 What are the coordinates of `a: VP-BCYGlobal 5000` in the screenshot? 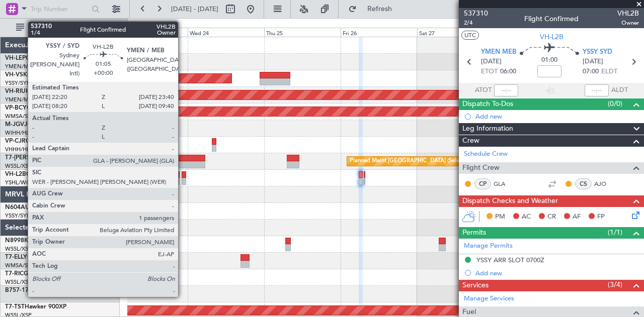 It's located at (33, 108).